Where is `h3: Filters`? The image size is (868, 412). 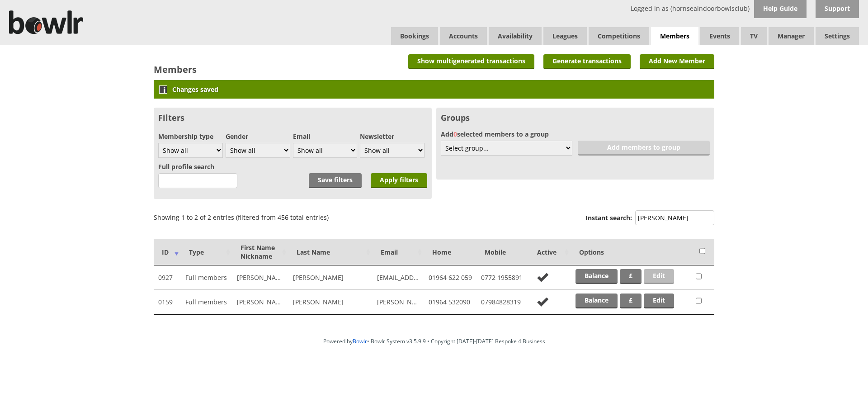
h3: Filters is located at coordinates (292, 117).